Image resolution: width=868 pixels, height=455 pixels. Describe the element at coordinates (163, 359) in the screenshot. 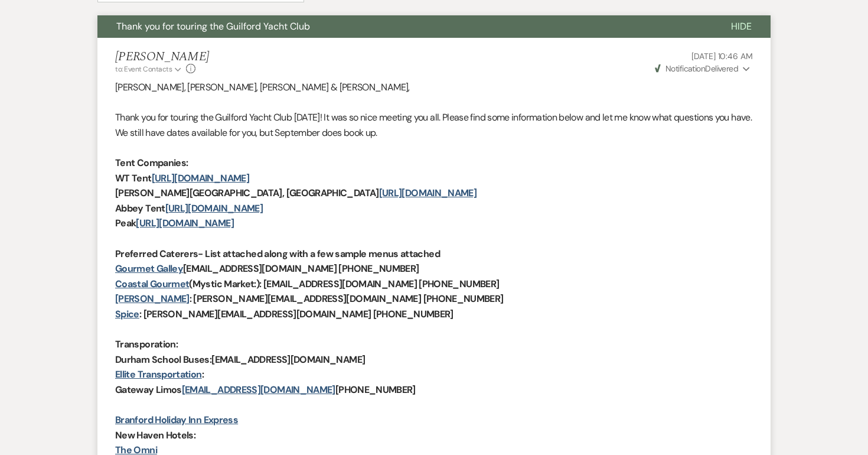

I see `strong: Durham School Buses:` at that location.